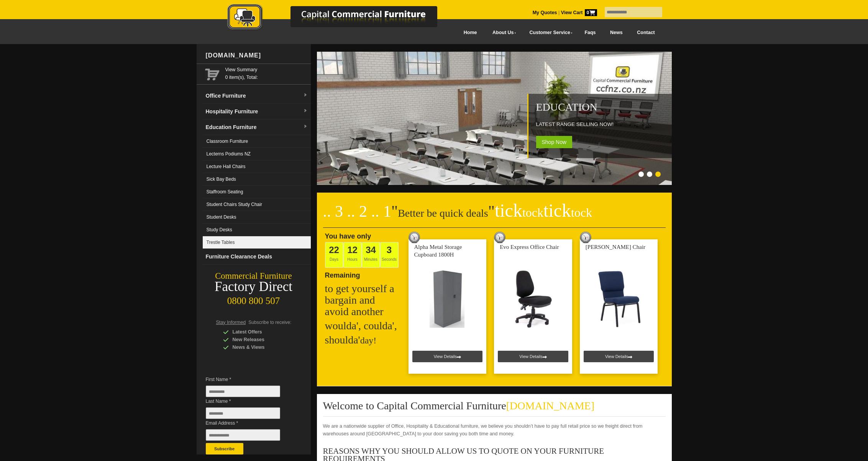 Image resolution: width=868 pixels, height=461 pixels. I want to click on a: Customer Service, so click(549, 33).